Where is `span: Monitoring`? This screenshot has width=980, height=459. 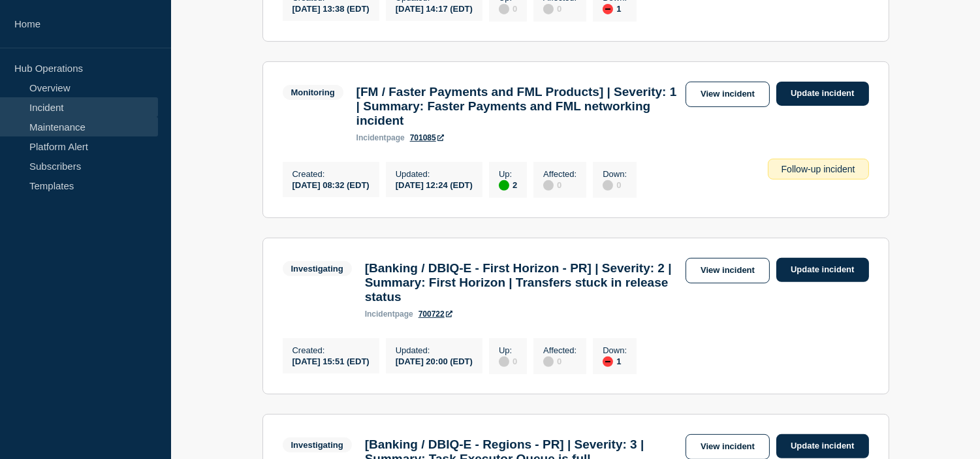
span: Monitoring is located at coordinates (313, 92).